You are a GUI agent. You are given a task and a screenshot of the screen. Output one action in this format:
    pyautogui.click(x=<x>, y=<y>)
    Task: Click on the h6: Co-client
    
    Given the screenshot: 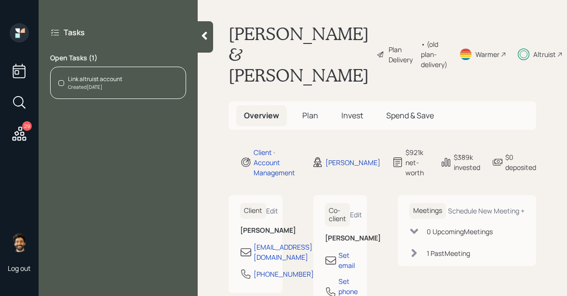 What is the action you would take?
    pyautogui.click(x=338, y=215)
    